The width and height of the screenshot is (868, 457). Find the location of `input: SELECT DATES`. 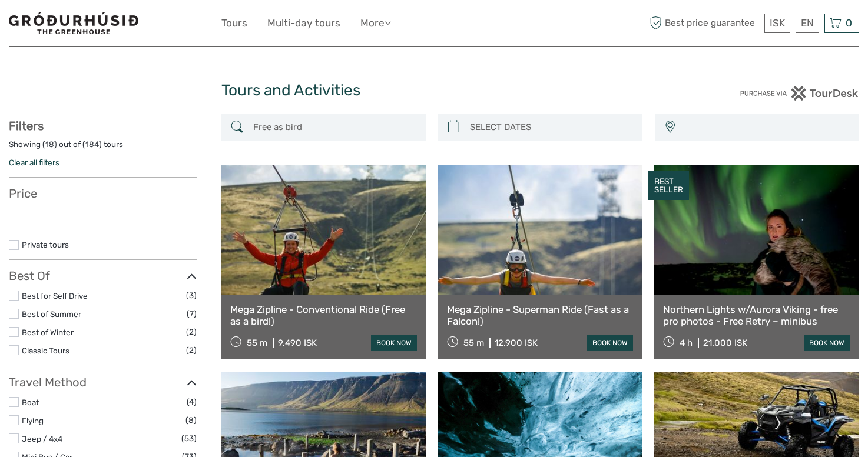

input: SELECT DATES is located at coordinates (550, 127).